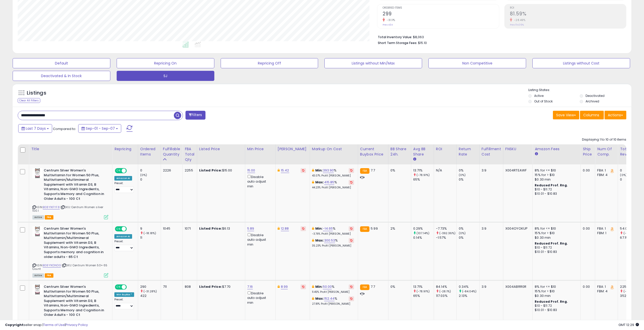 The height and width of the screenshot is (330, 644). Describe the element at coordinates (536, 154) in the screenshot. I see `small: Amazon Fees.` at that location.